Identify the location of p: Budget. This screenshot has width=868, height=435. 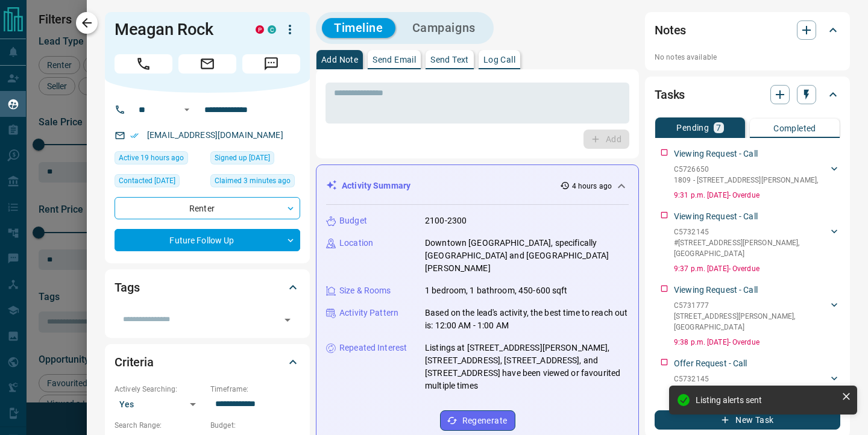
(353, 221).